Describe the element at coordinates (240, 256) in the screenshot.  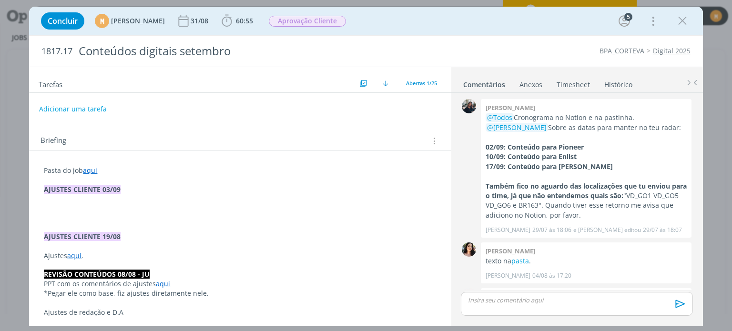
I see `p: Ajustes .` at that location.